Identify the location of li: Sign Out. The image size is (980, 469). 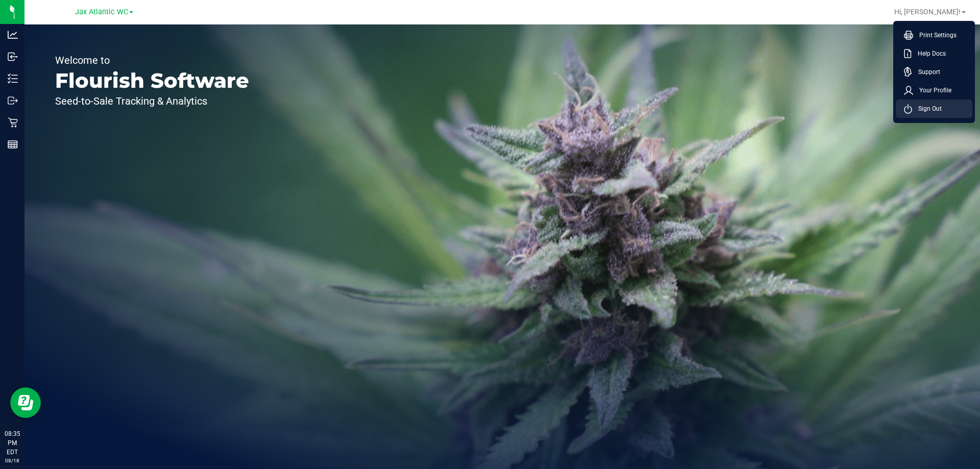
(934, 109).